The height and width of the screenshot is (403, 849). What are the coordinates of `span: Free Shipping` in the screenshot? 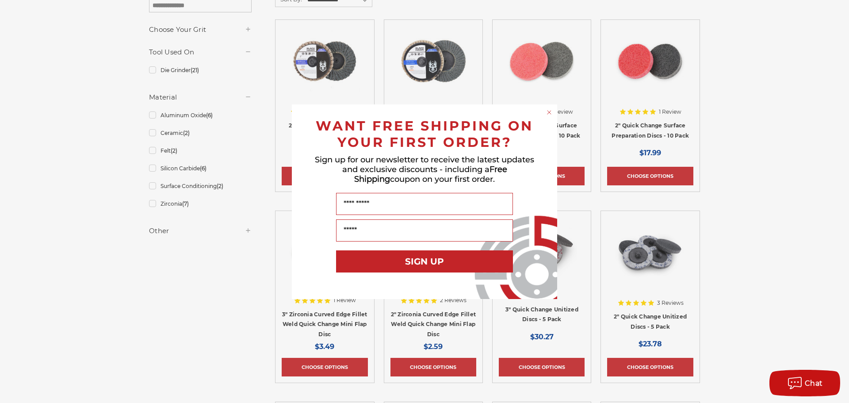 It's located at (431, 174).